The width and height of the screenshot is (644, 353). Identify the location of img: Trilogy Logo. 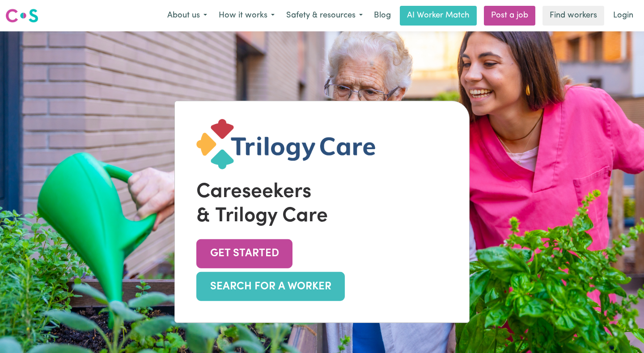
(286, 144).